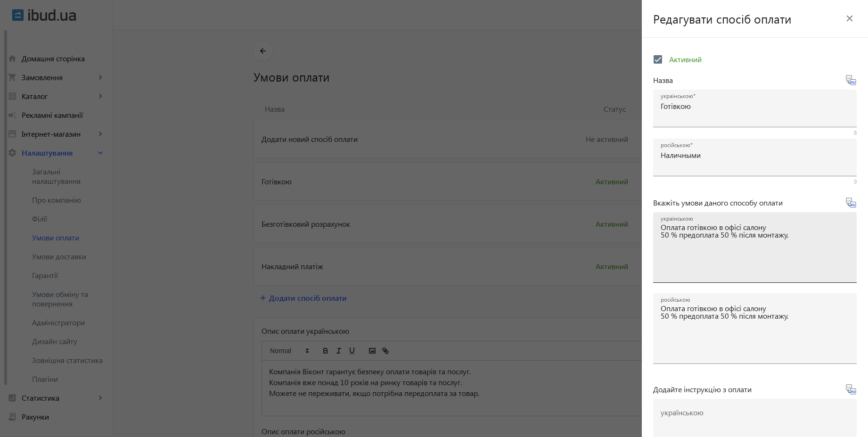  What do you see at coordinates (663, 80) in the screenshot?
I see `span: Назва` at bounding box center [663, 80].